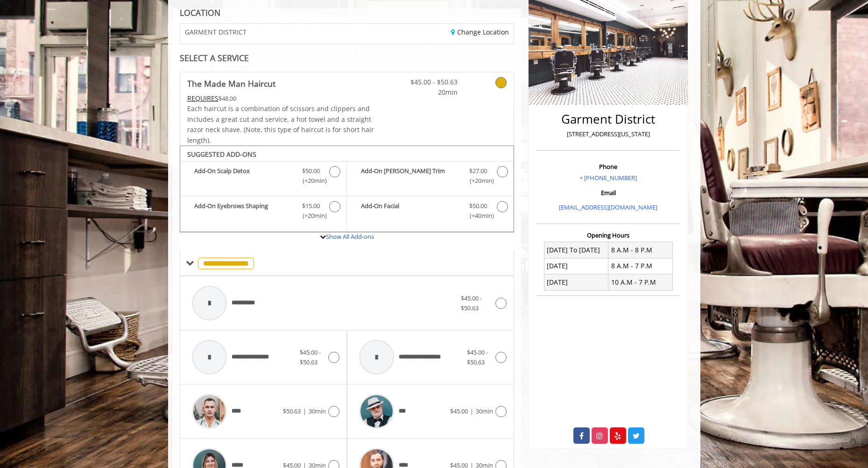  Describe the element at coordinates (478, 171) in the screenshot. I see `span: $27.00` at that location.